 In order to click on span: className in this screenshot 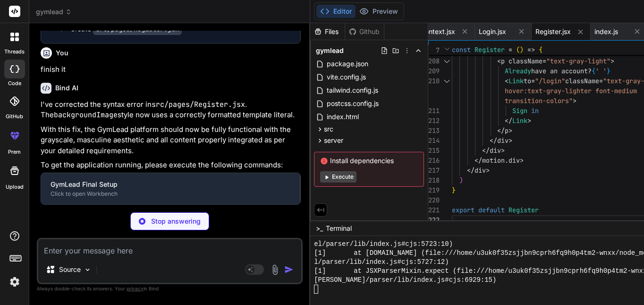, I will do `click(582, 81)`.